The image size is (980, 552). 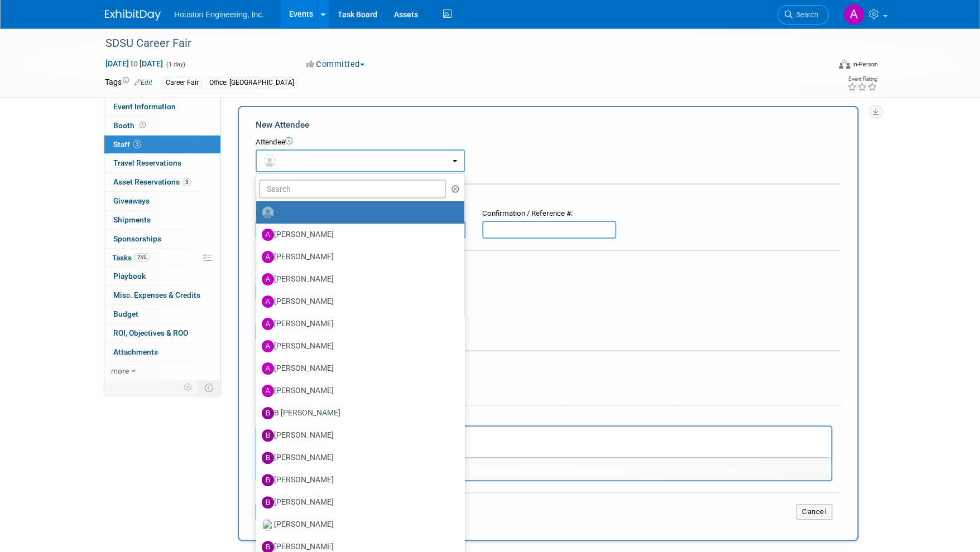 What do you see at coordinates (131, 201) in the screenshot?
I see `span: Giveaways` at bounding box center [131, 201].